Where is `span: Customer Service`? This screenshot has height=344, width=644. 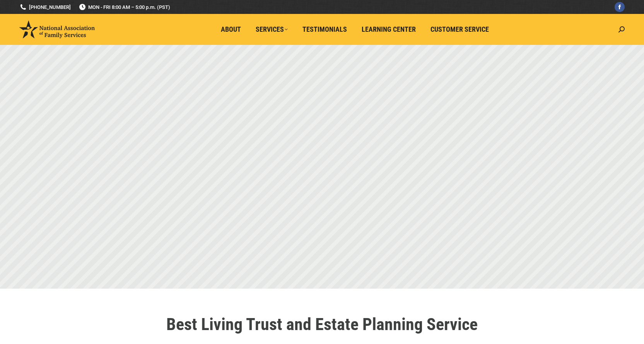
span: Customer Service is located at coordinates (460, 29).